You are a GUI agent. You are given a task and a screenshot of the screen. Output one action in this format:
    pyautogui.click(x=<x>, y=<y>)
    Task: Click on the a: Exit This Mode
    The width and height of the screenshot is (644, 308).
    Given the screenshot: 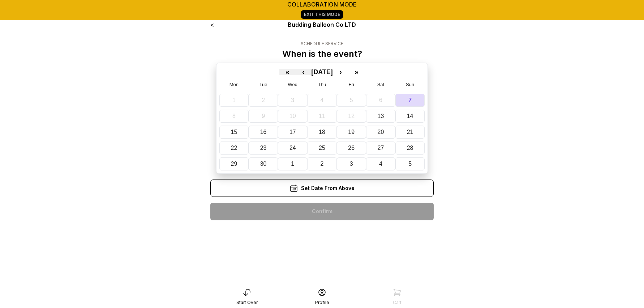 What is the action you would take?
    pyautogui.click(x=322, y=14)
    